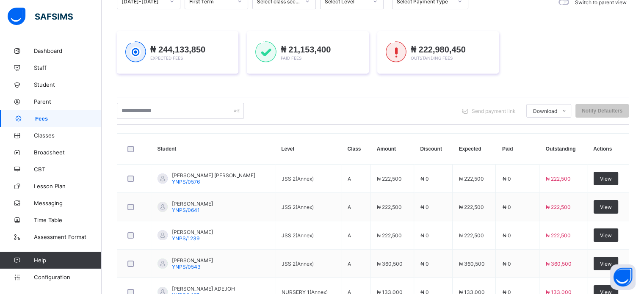 Image resolution: width=644 pixels, height=294 pixels. What do you see at coordinates (438, 50) in the screenshot?
I see `span: ₦ 222,980,450` at bounding box center [438, 50].